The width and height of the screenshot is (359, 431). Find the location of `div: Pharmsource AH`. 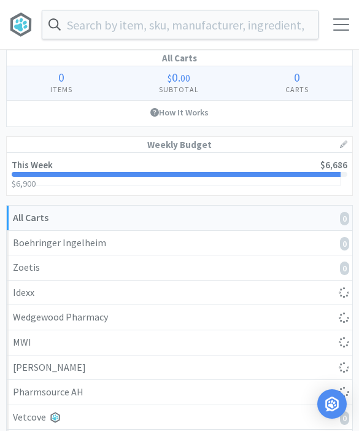

div: Pharmsource AH is located at coordinates (179, 393).